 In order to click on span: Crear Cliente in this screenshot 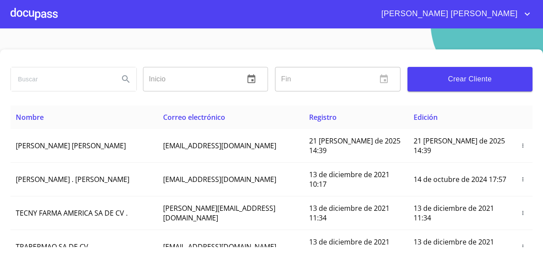, I will do `click(470, 79)`.